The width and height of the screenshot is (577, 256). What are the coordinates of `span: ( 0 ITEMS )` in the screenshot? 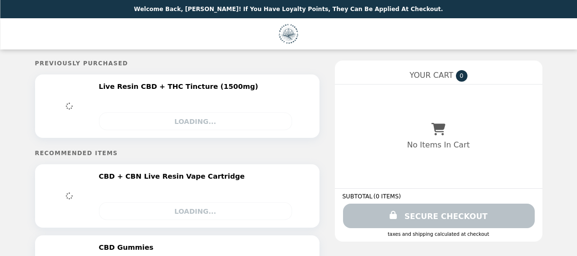 It's located at (387, 196).